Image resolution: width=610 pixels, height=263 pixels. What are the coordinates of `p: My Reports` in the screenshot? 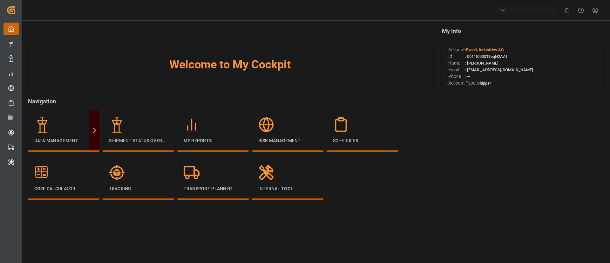 It's located at (213, 140).